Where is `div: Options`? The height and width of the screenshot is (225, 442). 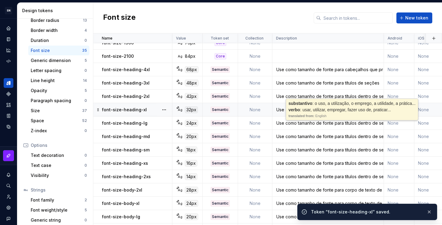
div: Options is located at coordinates (59, 145).